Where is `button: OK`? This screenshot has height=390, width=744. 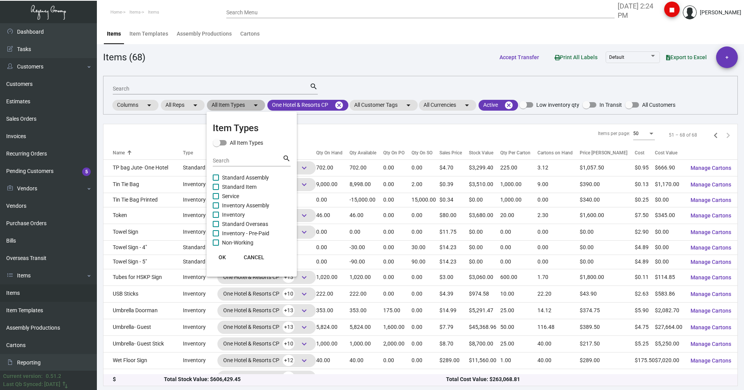 button: OK is located at coordinates (222, 258).